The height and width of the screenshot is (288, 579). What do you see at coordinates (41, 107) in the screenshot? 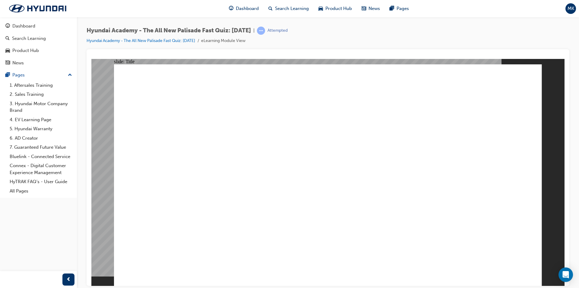
I see `a: 3. Hyundai Motor Company Brand` at bounding box center [41, 107].